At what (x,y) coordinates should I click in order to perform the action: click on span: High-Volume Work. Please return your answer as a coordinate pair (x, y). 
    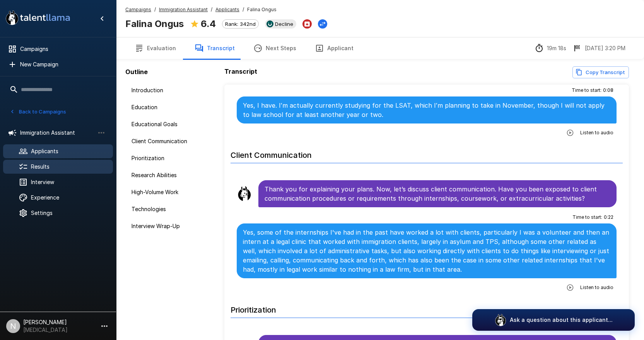
    Looking at the image, I should click on (170, 192).